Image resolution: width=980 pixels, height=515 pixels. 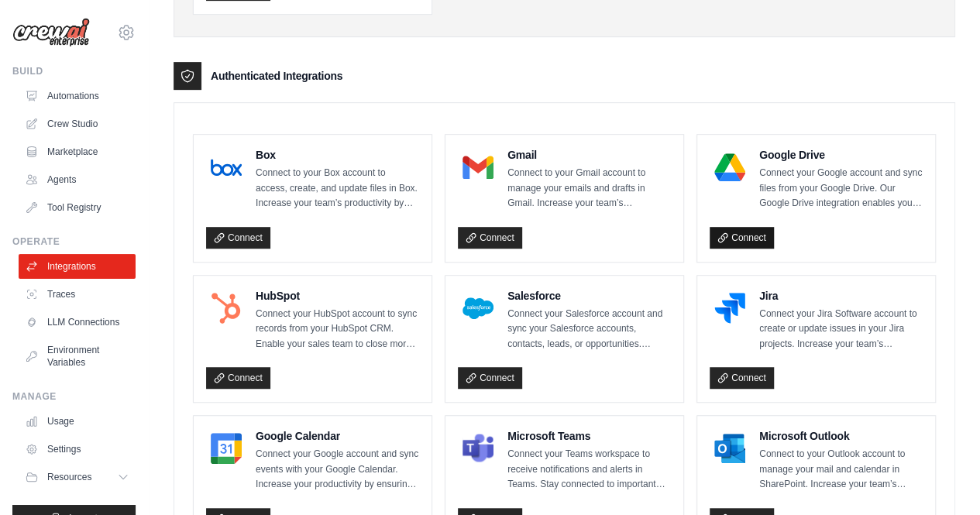 What do you see at coordinates (478, 308) in the screenshot?
I see `img: Salesforce Logo` at bounding box center [478, 308].